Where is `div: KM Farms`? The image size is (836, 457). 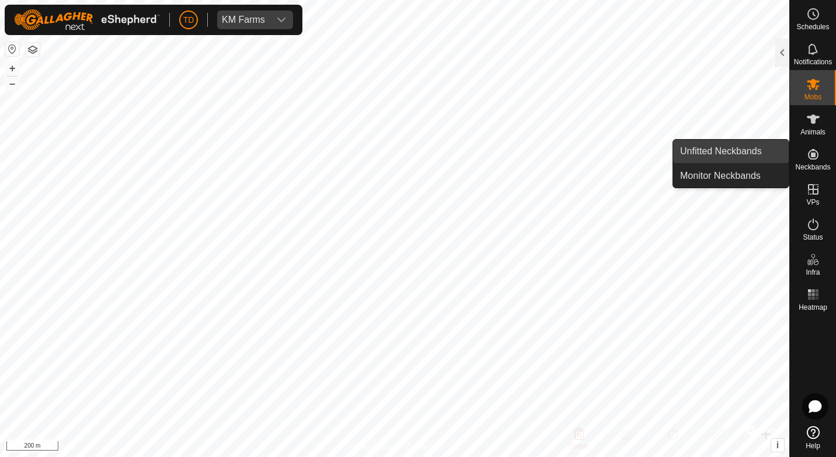 div: KM Farms is located at coordinates (243, 20).